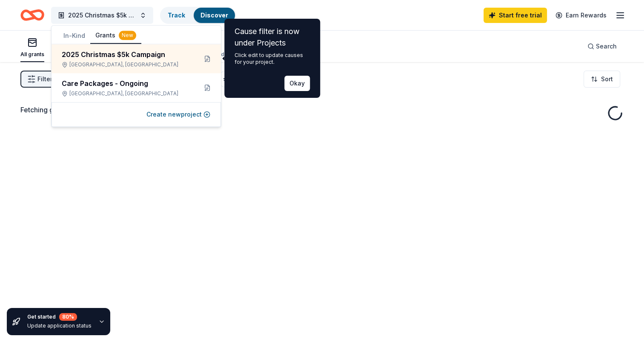 The height and width of the screenshot is (342, 644). What do you see at coordinates (40, 79) in the screenshot?
I see `button: Filter1` at bounding box center [40, 79].